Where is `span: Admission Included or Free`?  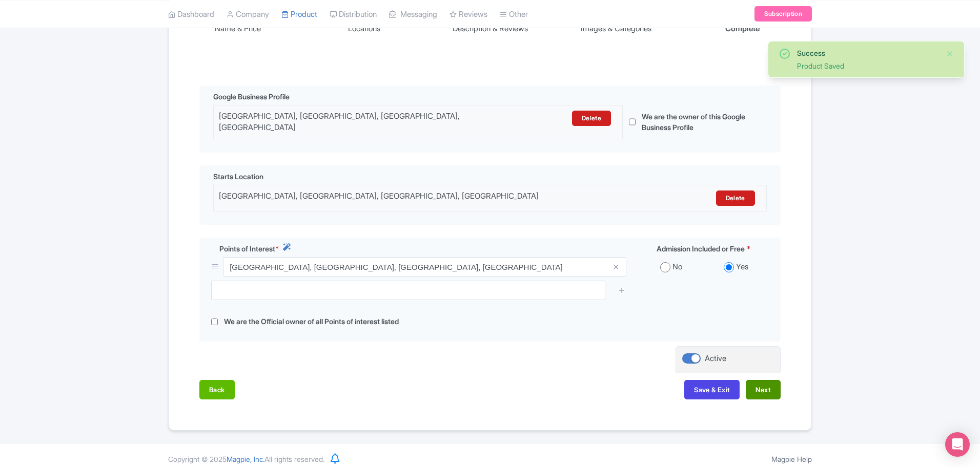 span: Admission Included or Free is located at coordinates (701, 249).